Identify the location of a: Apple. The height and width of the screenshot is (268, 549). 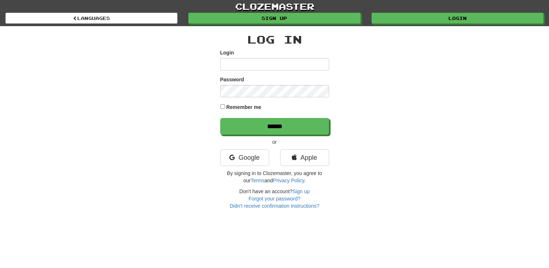
(304, 157).